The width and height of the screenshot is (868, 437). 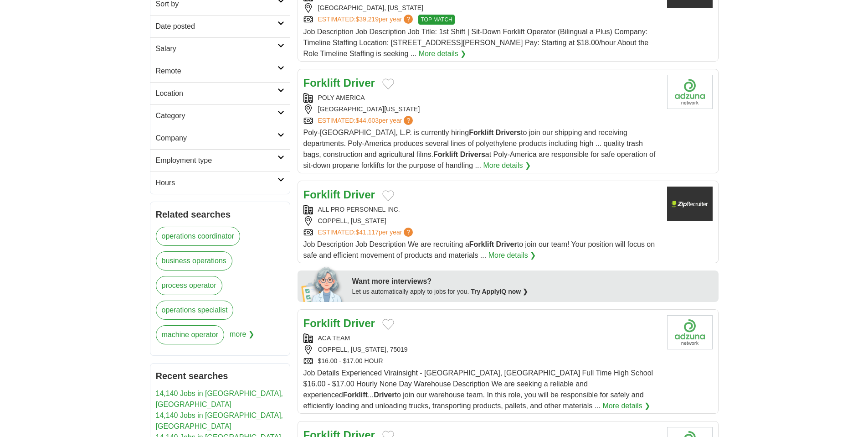 What do you see at coordinates (216, 115) in the screenshot?
I see `h2: Category` at bounding box center [216, 115].